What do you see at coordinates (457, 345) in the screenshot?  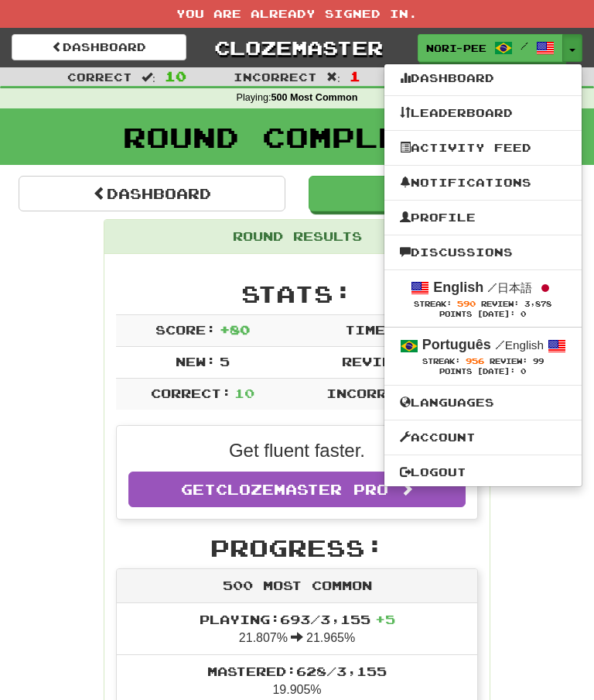 I see `strong: Português` at bounding box center [457, 345].